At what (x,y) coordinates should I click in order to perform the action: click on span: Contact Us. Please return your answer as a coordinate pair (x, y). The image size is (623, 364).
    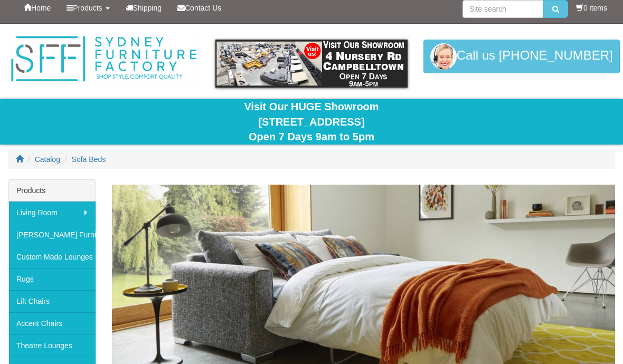
    Looking at the image, I should click on (203, 8).